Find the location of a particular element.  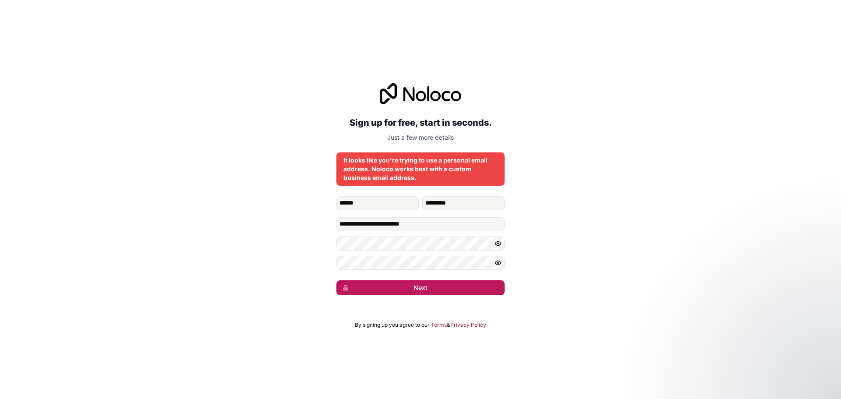

a: Terms is located at coordinates (439, 325).